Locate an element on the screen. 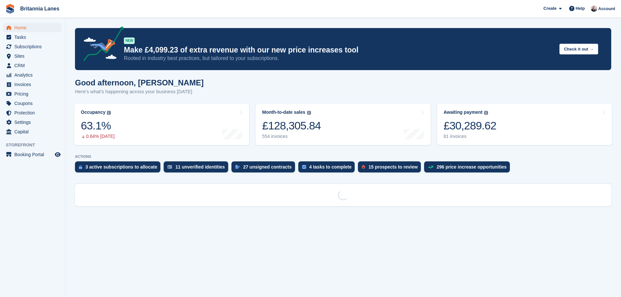 The height and width of the screenshot is (297, 621). span: Analytics is located at coordinates (34, 75).